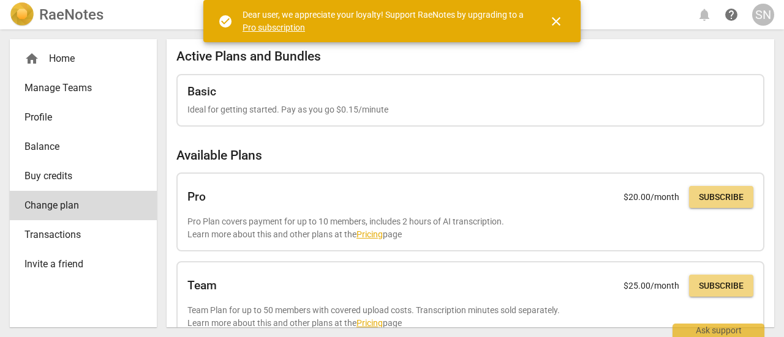 The width and height of the screenshot is (784, 337). I want to click on div: Dear user, we appreciate your loyalty! Support RaeNotes by upgrading to a, so click(384, 21).